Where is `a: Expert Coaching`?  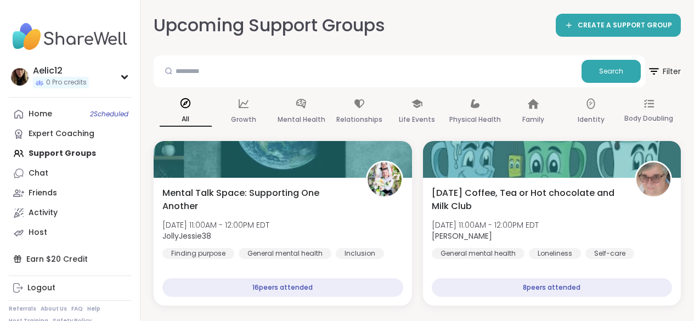
a: Expert Coaching is located at coordinates (70, 134).